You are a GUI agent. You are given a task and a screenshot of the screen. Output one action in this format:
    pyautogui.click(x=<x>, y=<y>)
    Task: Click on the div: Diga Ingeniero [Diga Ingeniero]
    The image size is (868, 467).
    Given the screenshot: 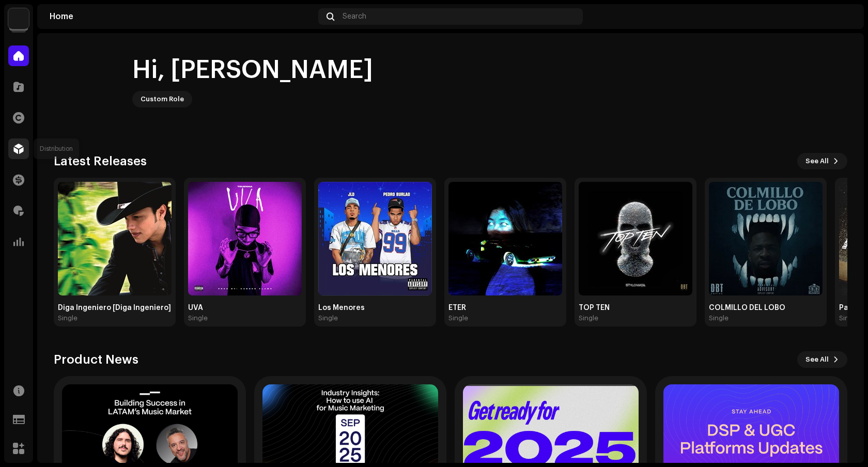 What is the action you would take?
    pyautogui.click(x=115, y=308)
    